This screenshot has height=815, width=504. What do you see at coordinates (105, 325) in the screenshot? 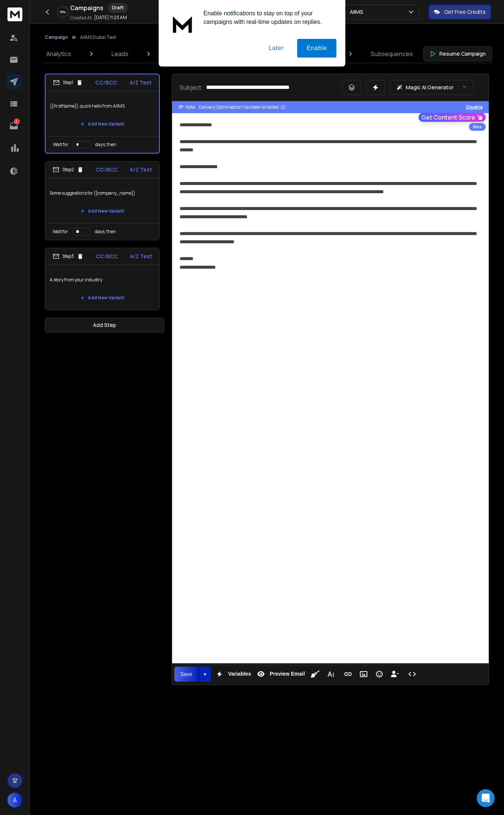
I see `button: Add Step` at bounding box center [105, 325].